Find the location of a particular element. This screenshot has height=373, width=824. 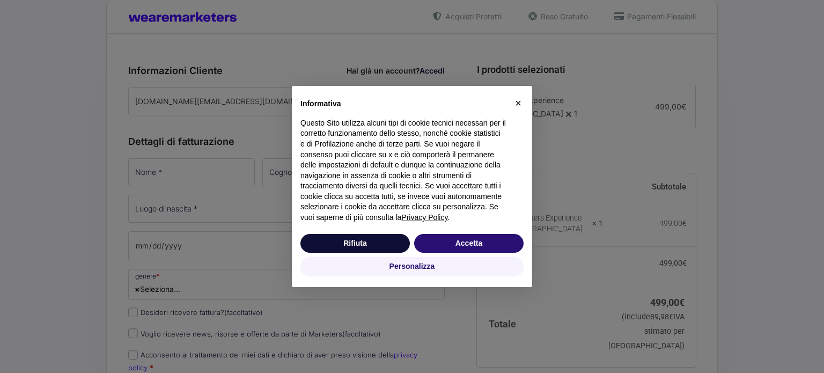

button: Personalizza is located at coordinates (412, 267).